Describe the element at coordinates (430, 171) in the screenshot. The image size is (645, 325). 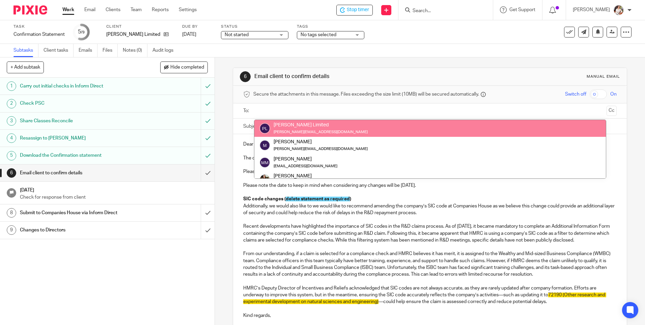
I see `p: Please could you check the attached information Companies House currently holds and let us know o...` at that location.